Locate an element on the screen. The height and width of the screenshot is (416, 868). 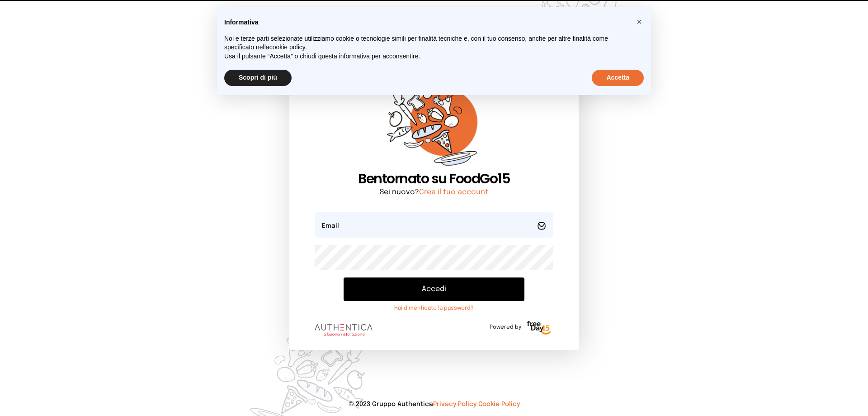
button: Scopri di più is located at coordinates (258, 78).